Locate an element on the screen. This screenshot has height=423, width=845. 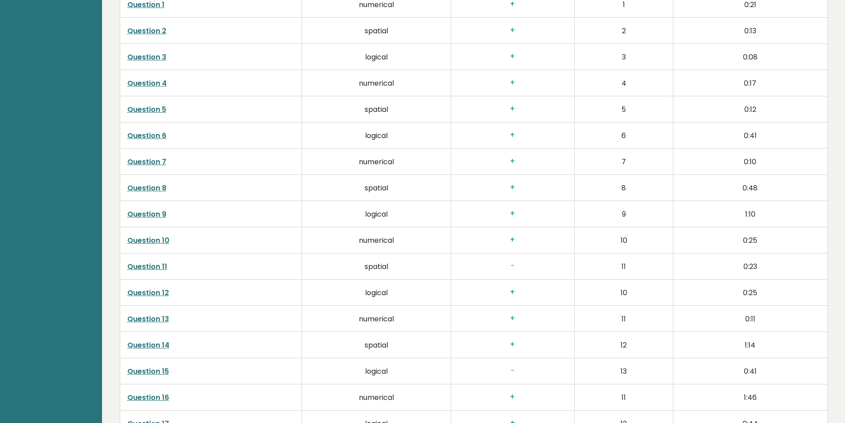
td: 3 is located at coordinates (624, 57).